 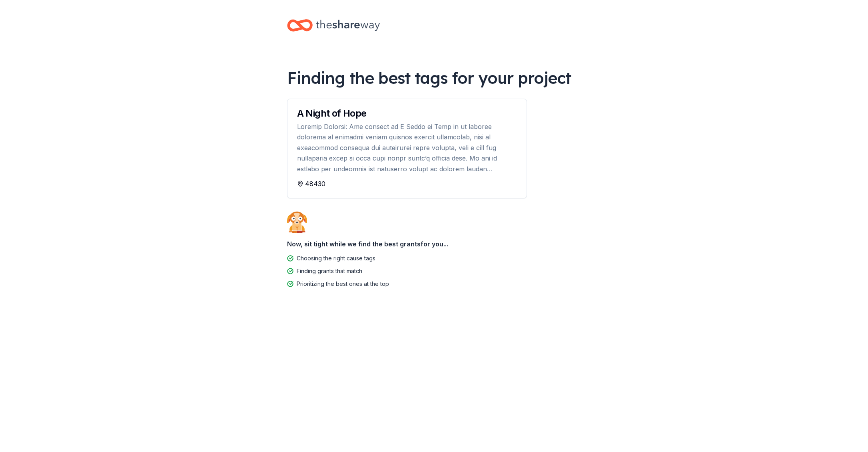 What do you see at coordinates (336, 259) in the screenshot?
I see `div: Choosing the right cause tags` at bounding box center [336, 259].